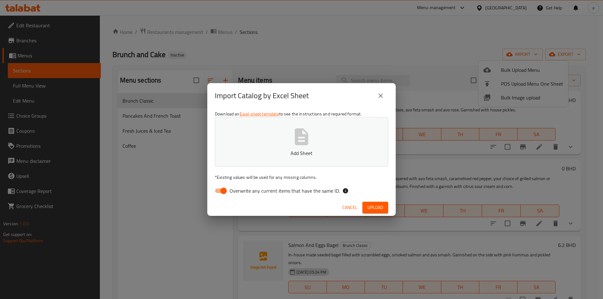 This screenshot has width=603, height=299. Describe the element at coordinates (284, 191) in the screenshot. I see `span: Overwrite any current items that have the same ID.` at that location.